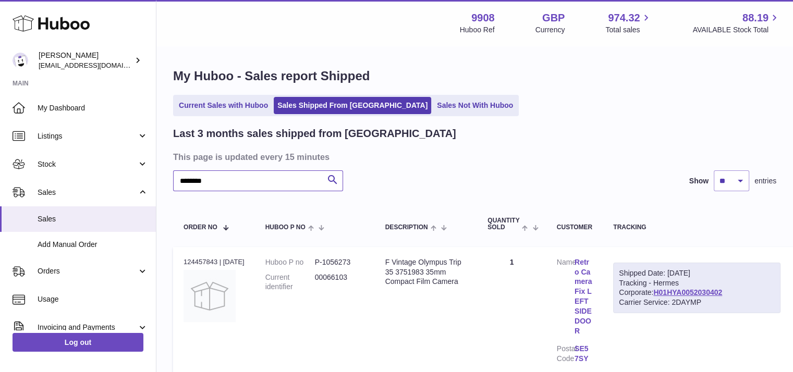 Image resolution: width=793 pixels, height=372 pixels. What do you see at coordinates (766, 181) in the screenshot?
I see `span: entries` at bounding box center [766, 181].